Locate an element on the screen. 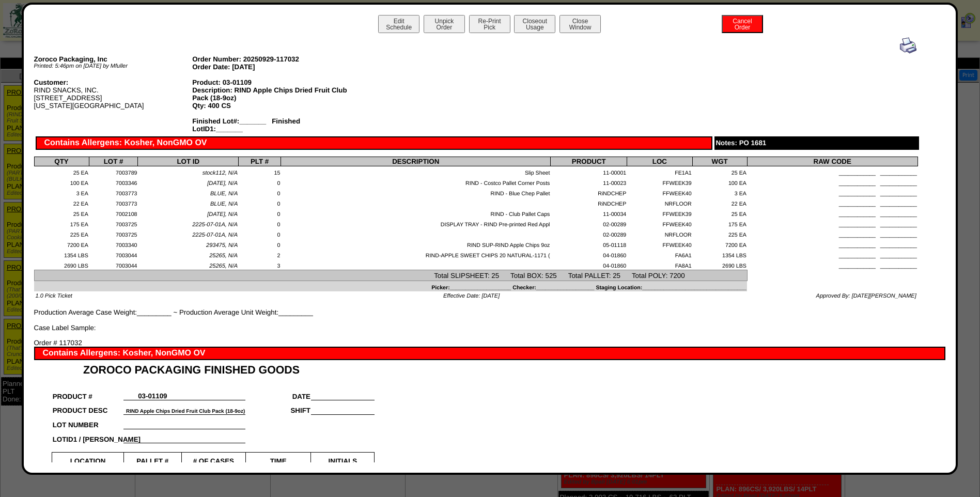 Image resolution: width=980 pixels, height=497 pixels. td: INITIALS is located at coordinates (343, 459).